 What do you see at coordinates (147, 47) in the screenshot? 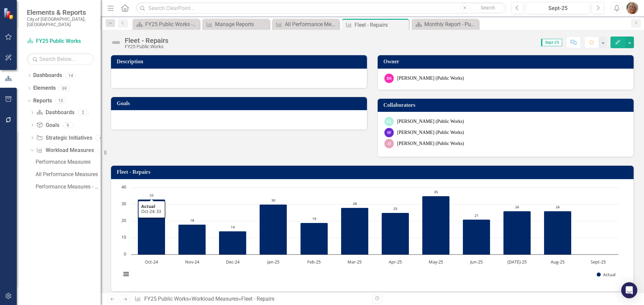
I see `div: FY25 Public Works` at bounding box center [147, 47].